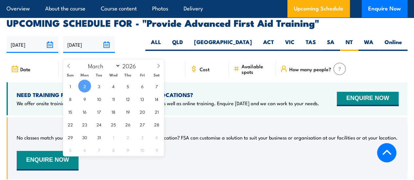  I want to click on p: Can’t find a date or location? FSA can customise a solution to suit your business or organisation..., so click(257, 138).